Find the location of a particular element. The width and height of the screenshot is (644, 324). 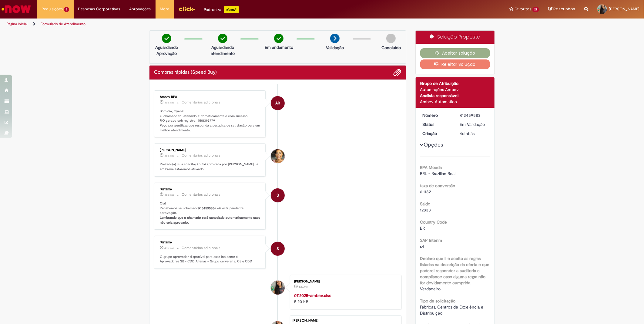

time: 29/08/2025 10:28:45 is located at coordinates (169, 156).